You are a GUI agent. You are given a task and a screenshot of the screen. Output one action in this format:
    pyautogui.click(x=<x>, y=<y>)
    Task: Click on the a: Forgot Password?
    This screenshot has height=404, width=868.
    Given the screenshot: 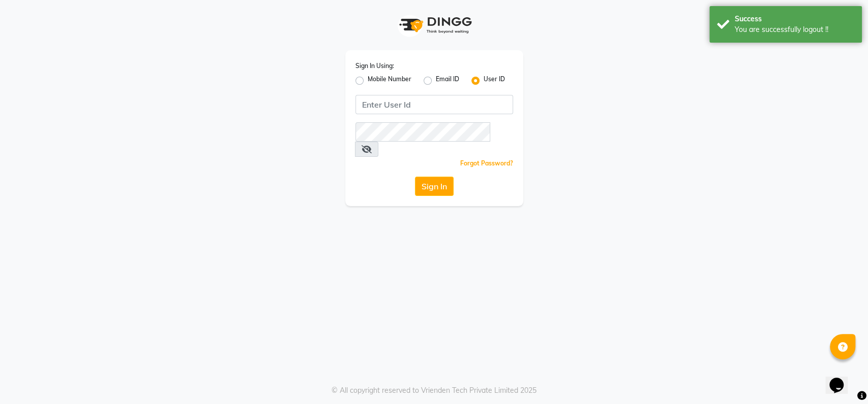 What is the action you would take?
    pyautogui.click(x=487, y=163)
    